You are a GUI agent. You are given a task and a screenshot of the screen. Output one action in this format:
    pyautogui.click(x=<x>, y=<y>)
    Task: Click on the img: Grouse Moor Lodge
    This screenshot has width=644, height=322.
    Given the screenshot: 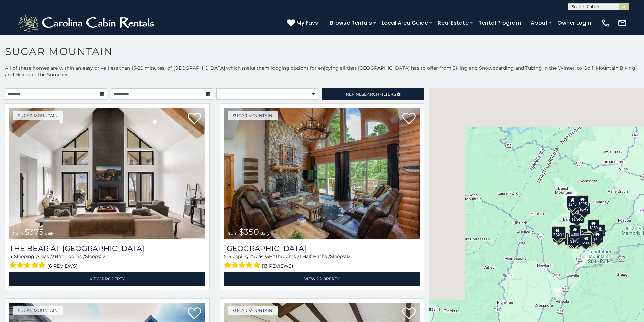 What is the action you would take?
    pyautogui.click(x=322, y=173)
    